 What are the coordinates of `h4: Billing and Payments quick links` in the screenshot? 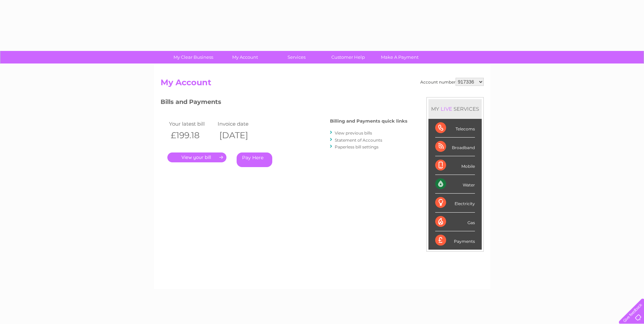 It's located at (369, 121).